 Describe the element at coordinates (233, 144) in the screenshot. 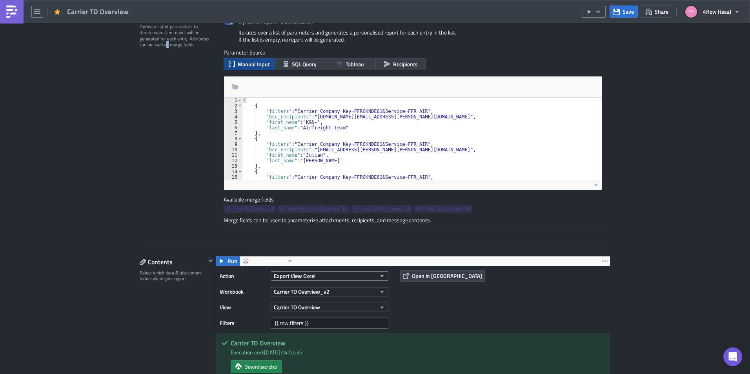

I see `div: 9` at that location.